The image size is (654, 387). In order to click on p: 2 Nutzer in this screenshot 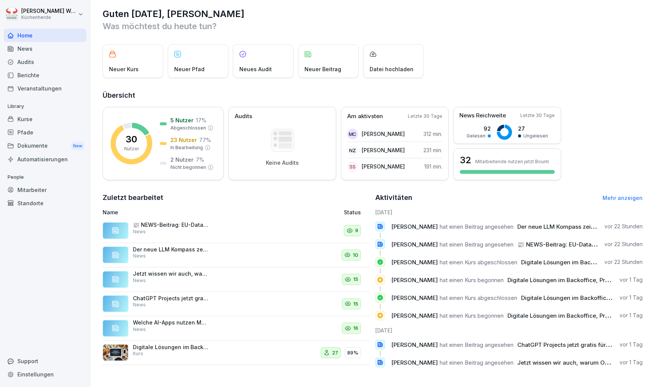, I will do `click(182, 159)`.